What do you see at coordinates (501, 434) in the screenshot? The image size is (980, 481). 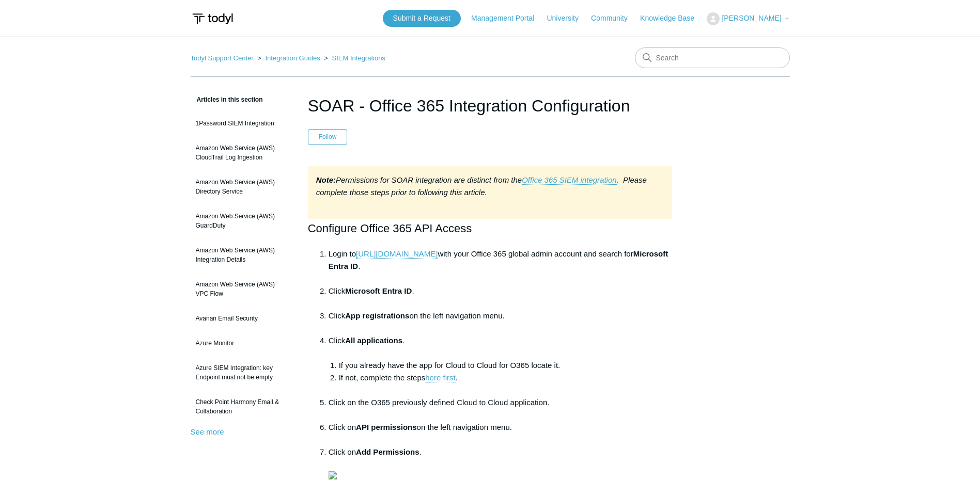 I see `li: Click on on the left navigation menu.` at bounding box center [501, 434].